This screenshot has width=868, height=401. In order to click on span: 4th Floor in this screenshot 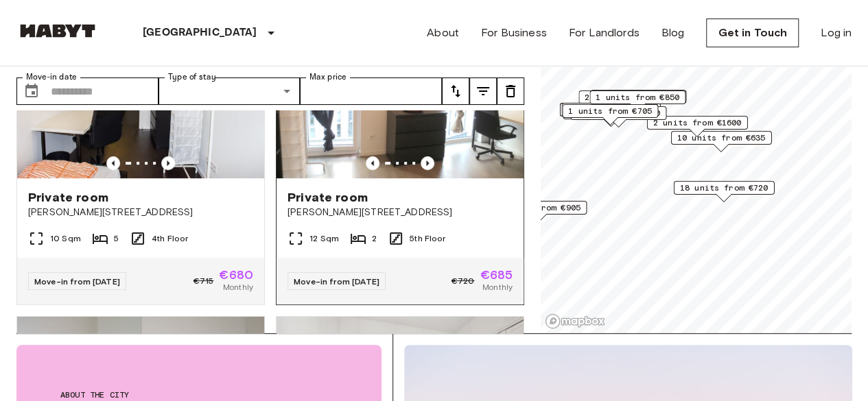, I will do `click(170, 239)`.